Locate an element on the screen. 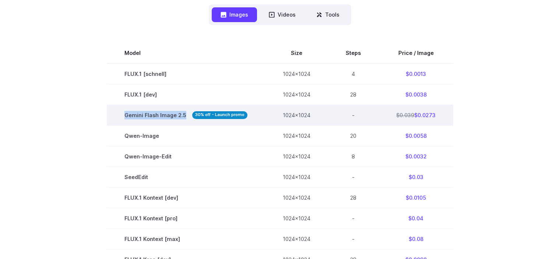 The image size is (560, 259). button: Images is located at coordinates (234, 14).